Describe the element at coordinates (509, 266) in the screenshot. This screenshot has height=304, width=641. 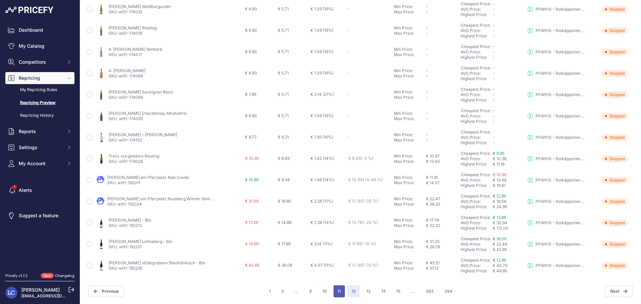
I see `div: € 40.70` at that location.